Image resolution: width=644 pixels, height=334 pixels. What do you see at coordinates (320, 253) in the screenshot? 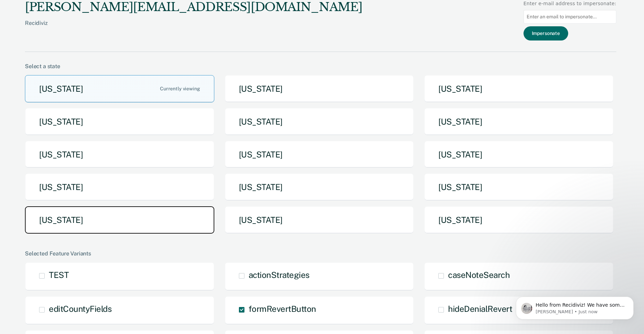
I see `div: Selected Feature Variants` at bounding box center [320, 253].